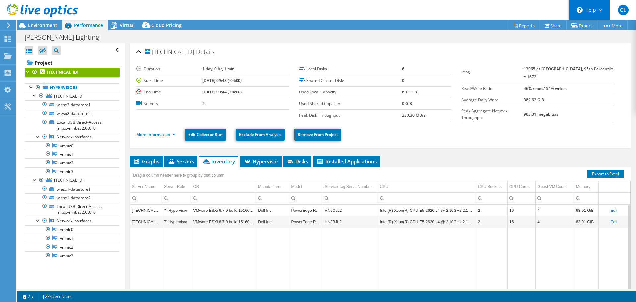  Describe the element at coordinates (88, 25) in the screenshot. I see `span: Performance` at that location.